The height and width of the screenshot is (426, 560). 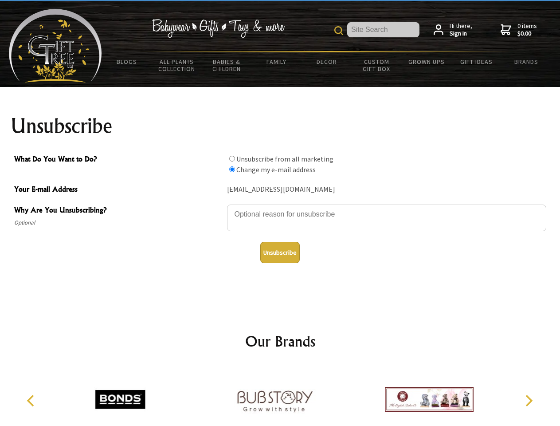 What do you see at coordinates (387, 218) in the screenshot?
I see `textarea: Why Are You Unsubscribing?` at bounding box center [387, 218].